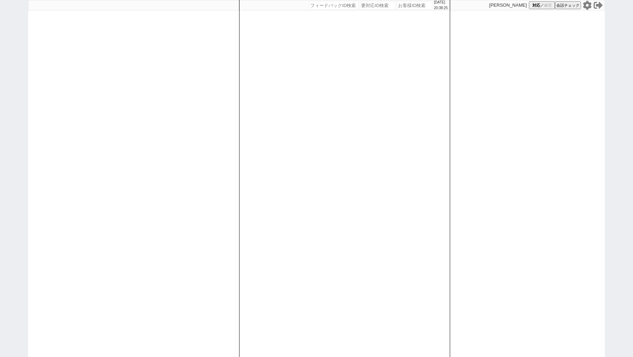 The image size is (633, 357). What do you see at coordinates (568, 5) in the screenshot?
I see `button: 会話チェック` at bounding box center [568, 5].